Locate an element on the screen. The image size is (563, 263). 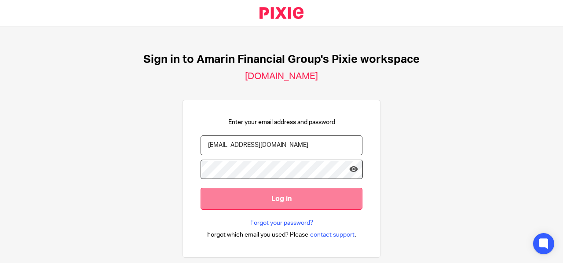
span: contact support is located at coordinates (332, 235).